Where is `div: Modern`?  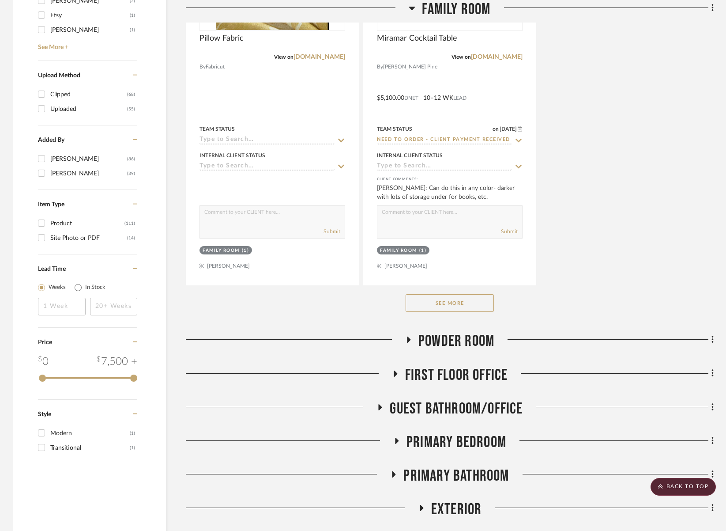
div: Modern is located at coordinates (90, 433).